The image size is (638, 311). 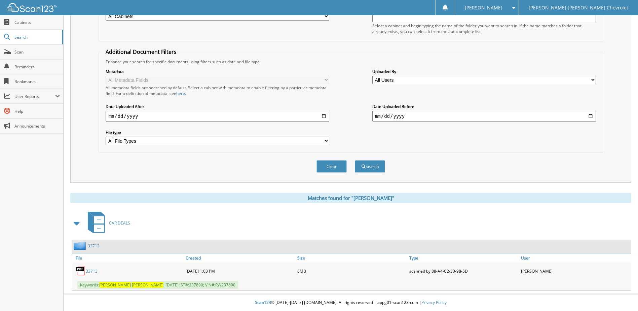 I want to click on label: File type, so click(x=217, y=132).